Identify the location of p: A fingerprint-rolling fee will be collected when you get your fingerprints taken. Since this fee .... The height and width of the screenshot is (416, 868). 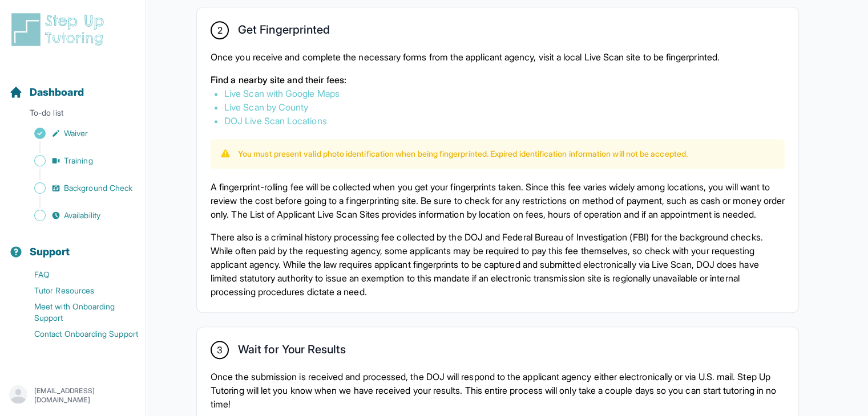
(497, 201).